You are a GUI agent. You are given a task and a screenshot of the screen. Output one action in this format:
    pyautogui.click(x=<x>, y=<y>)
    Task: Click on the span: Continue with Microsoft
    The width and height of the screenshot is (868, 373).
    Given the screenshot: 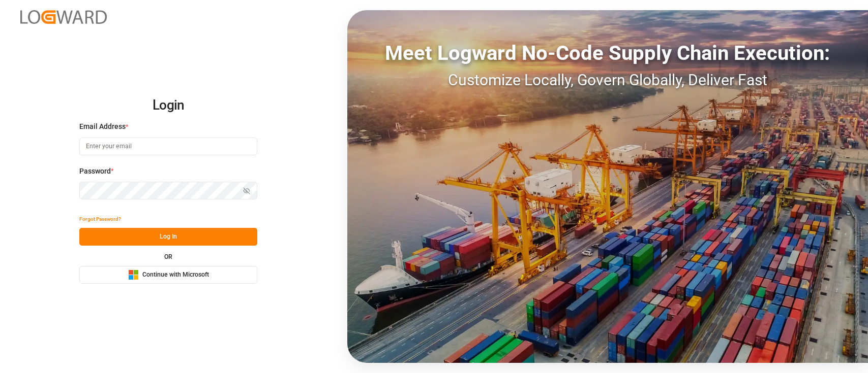 What is the action you would take?
    pyautogui.click(x=175, y=275)
    